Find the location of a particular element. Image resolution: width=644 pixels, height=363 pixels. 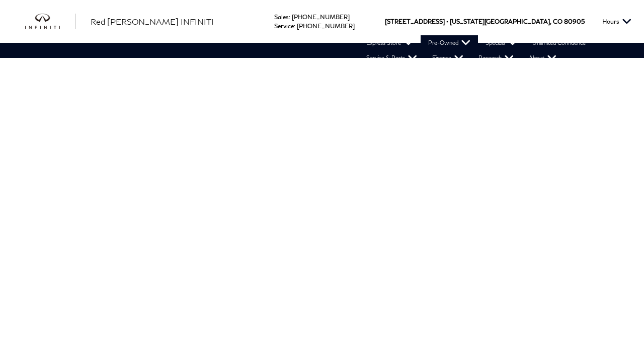

a: Pre-Owned is located at coordinates (450, 43).